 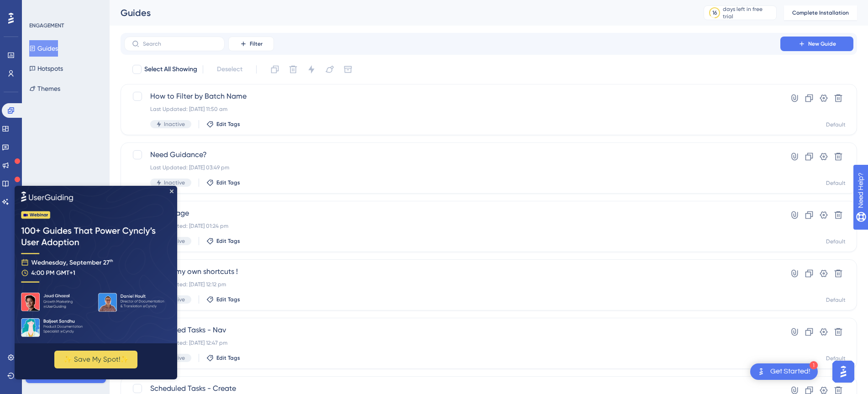 What do you see at coordinates (82, 174) in the screenshot?
I see `button: ✨ Save My Spot!✨` at bounding box center [82, 174].